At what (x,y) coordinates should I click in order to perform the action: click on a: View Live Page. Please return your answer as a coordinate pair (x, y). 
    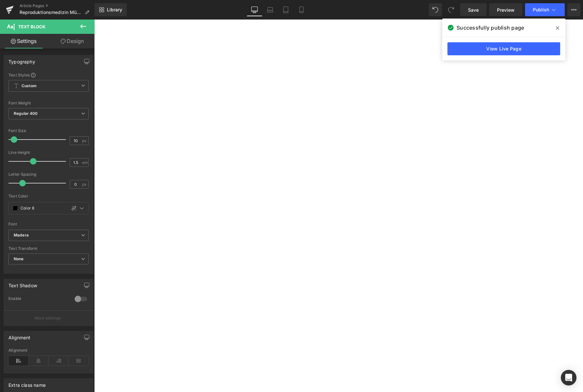
    Looking at the image, I should click on (504, 49).